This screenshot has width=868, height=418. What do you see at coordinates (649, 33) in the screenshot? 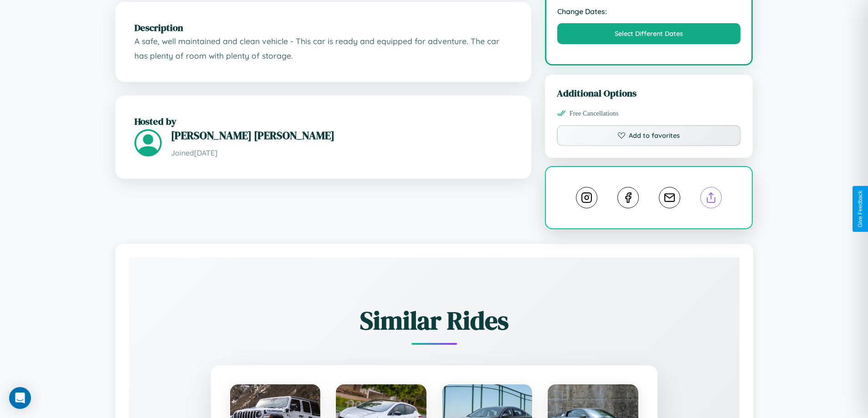
I see `button: Select Different Dates` at bounding box center [649, 33].